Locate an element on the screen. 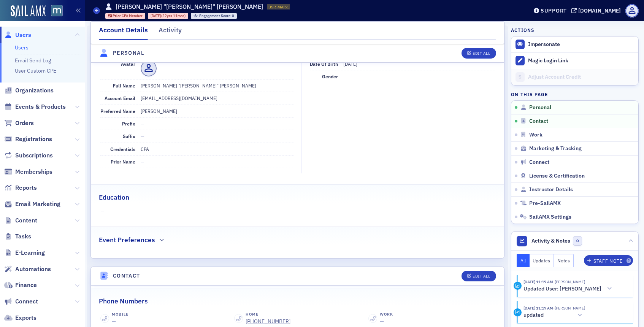  span: Connect is located at coordinates (539, 162).